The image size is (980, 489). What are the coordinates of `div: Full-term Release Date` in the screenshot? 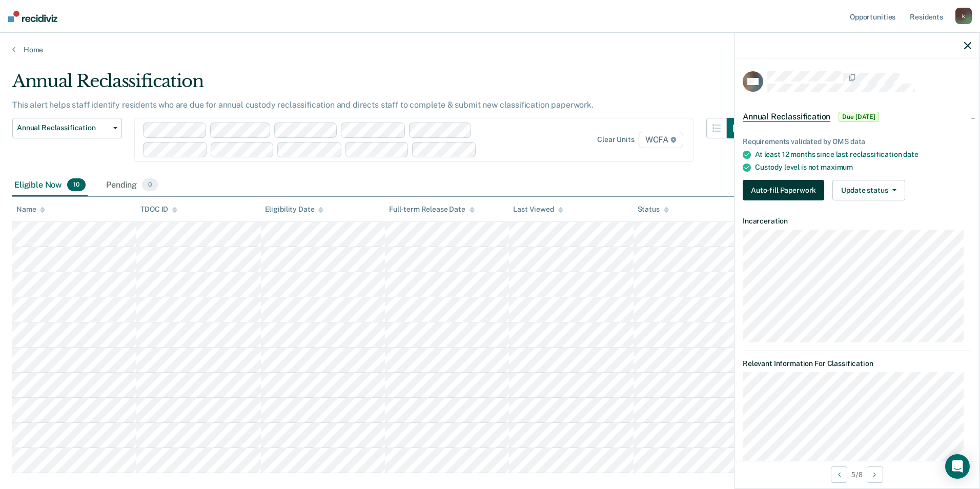 It's located at (432, 209).